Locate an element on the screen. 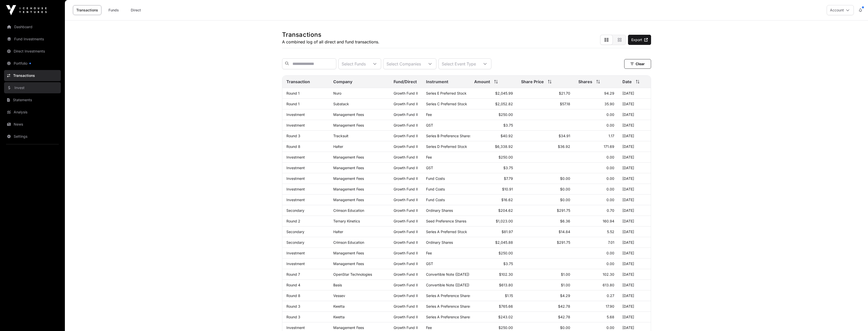 The height and width of the screenshot is (331, 868). a: Direct is located at coordinates (136, 10).